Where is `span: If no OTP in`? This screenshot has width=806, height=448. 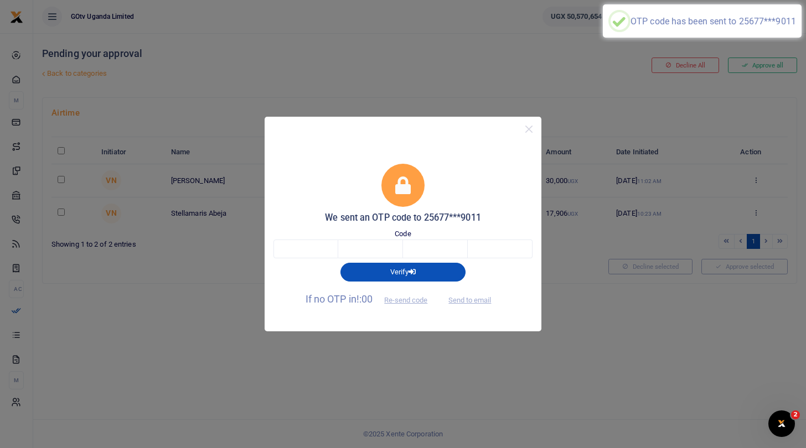
span: If no OTP in is located at coordinates (371, 299).